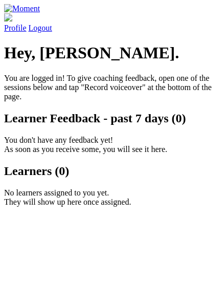  Describe the element at coordinates (112, 88) in the screenshot. I see `p: You are logged in! To give coaching feedback, open one of the sessions below and tap "Record voic...` at that location.